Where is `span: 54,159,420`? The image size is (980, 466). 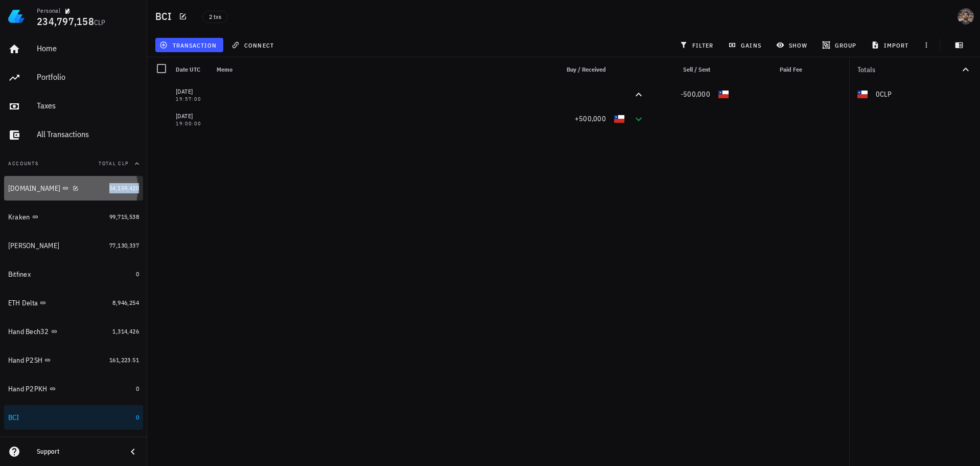
span: 54,159,420 is located at coordinates (124, 187).